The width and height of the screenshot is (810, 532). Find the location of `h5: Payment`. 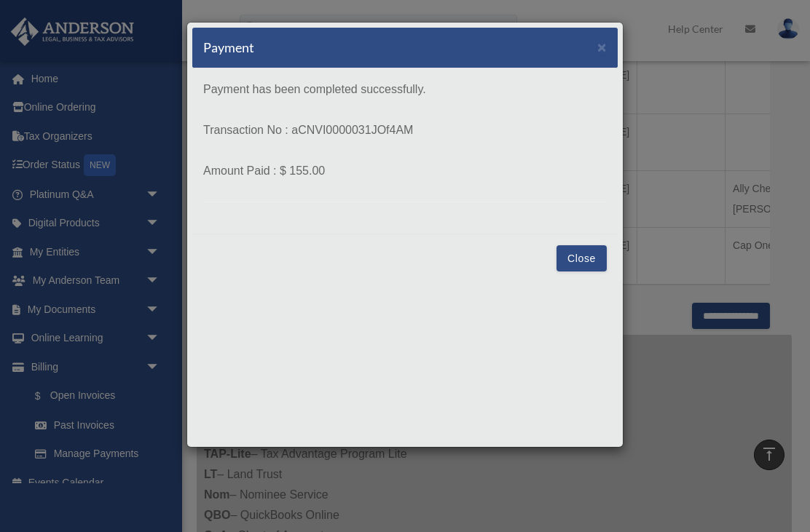

h5: Payment is located at coordinates (229, 47).